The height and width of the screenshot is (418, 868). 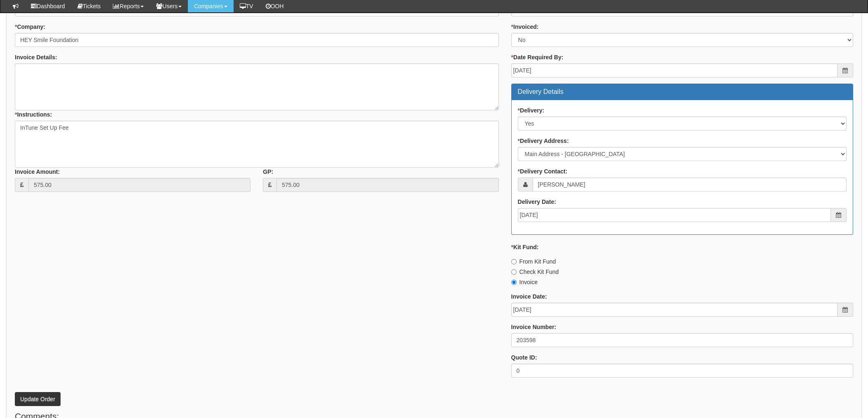 What do you see at coordinates (524, 282) in the screenshot?
I see `label: Invoice` at bounding box center [524, 282].